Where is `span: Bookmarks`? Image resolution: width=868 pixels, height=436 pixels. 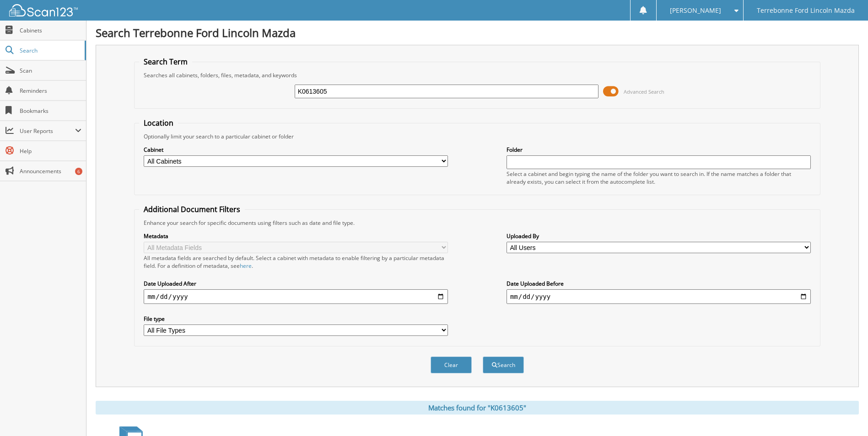
span: Bookmarks is located at coordinates (50, 110).